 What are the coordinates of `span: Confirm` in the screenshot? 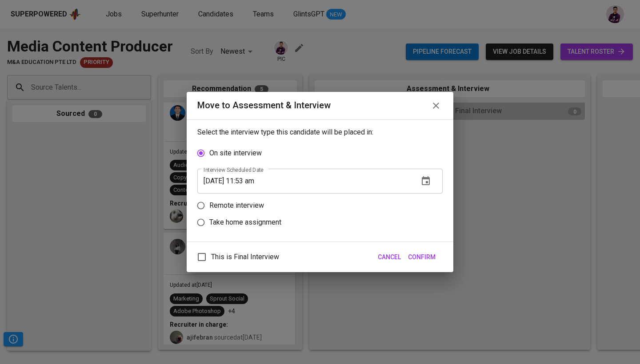 It's located at (422, 257).